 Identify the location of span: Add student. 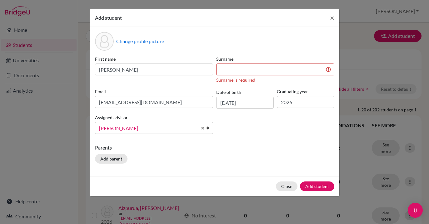
(109, 18).